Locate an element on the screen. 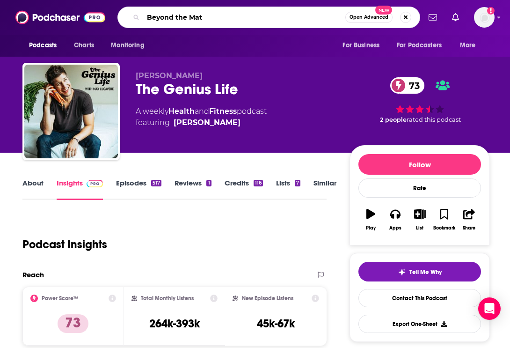  div: A weekly podcast is located at coordinates (201, 117).